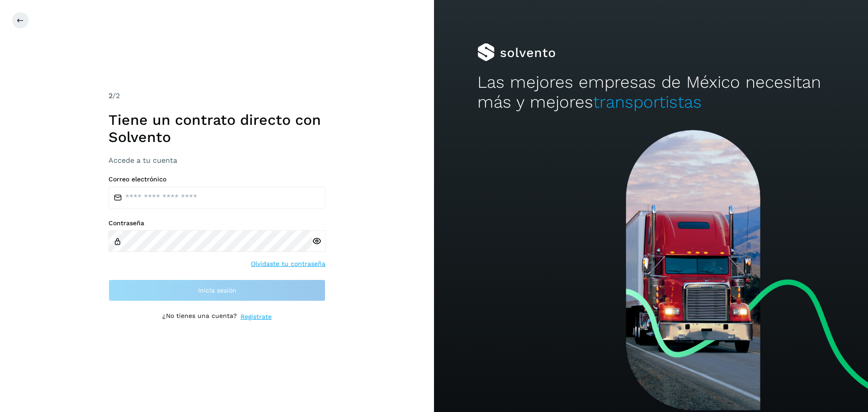 This screenshot has width=868, height=412. Describe the element at coordinates (217, 290) in the screenshot. I see `span: Inicia sesión` at that location.